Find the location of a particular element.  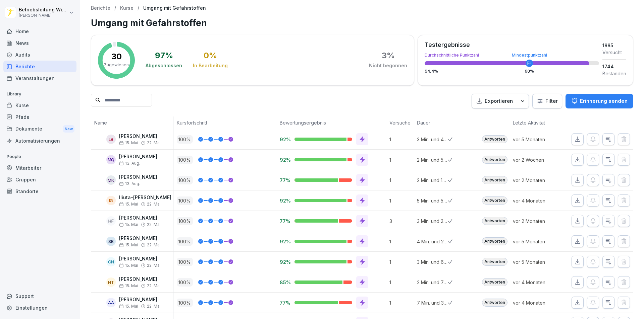

p: Zugewiesen is located at coordinates (117, 65).